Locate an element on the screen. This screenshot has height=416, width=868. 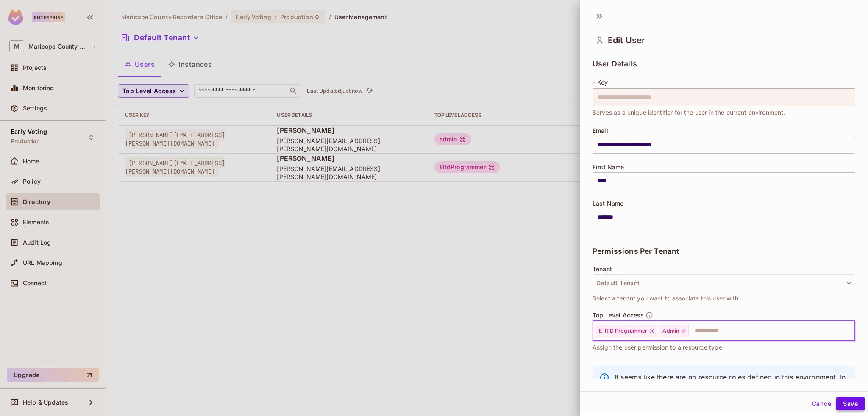
p: It seems like there are no resource roles defined in this environment. In order to assign resourc... is located at coordinates (732, 387).